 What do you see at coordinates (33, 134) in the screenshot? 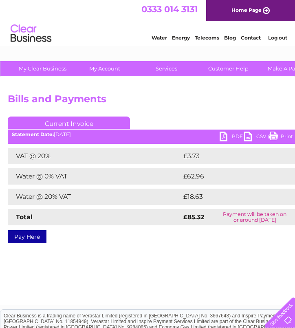
I see `b: Statement Date:` at bounding box center [33, 134].